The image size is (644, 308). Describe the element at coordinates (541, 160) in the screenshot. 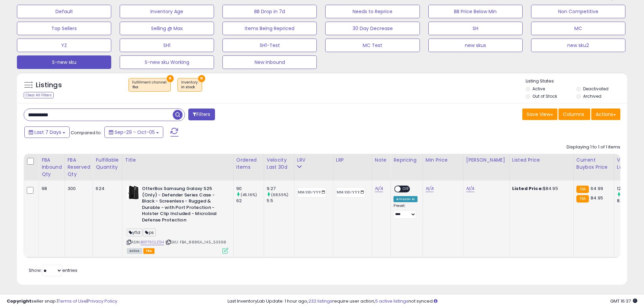

I see `div: Listed Price` at that location.